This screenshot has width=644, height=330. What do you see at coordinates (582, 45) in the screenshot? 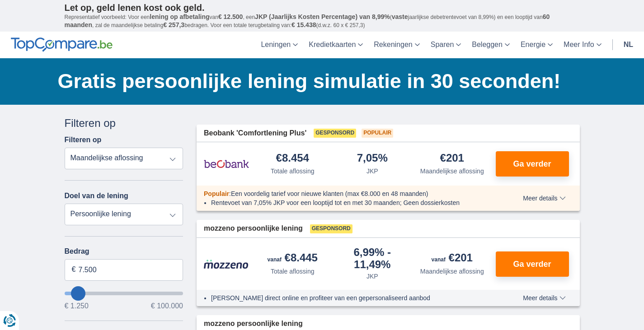
I see `a: Meer Info` at bounding box center [582, 45].